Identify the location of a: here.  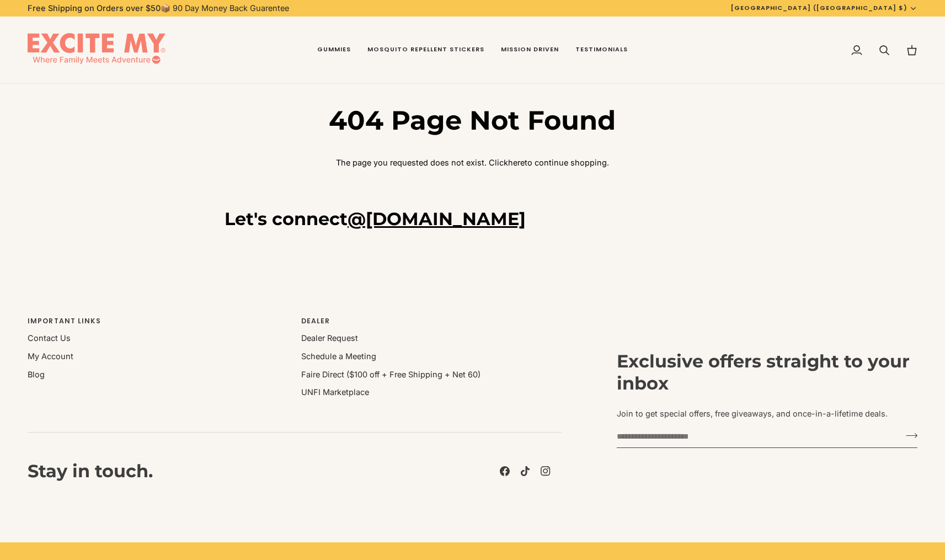
(516, 162).